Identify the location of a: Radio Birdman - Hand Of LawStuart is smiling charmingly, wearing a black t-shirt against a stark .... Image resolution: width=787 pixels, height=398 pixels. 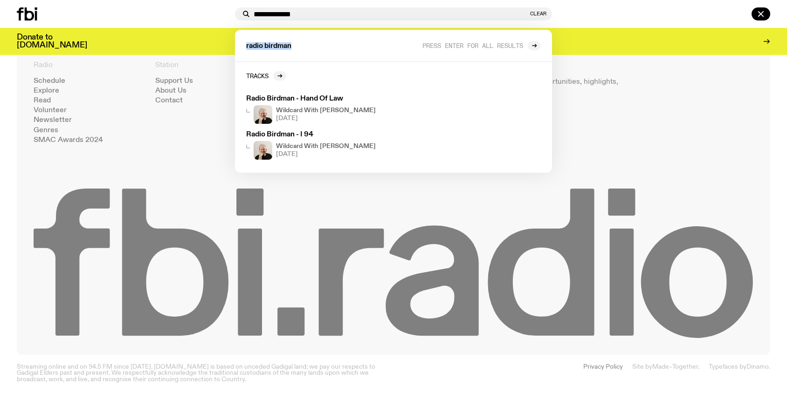
(332, 110).